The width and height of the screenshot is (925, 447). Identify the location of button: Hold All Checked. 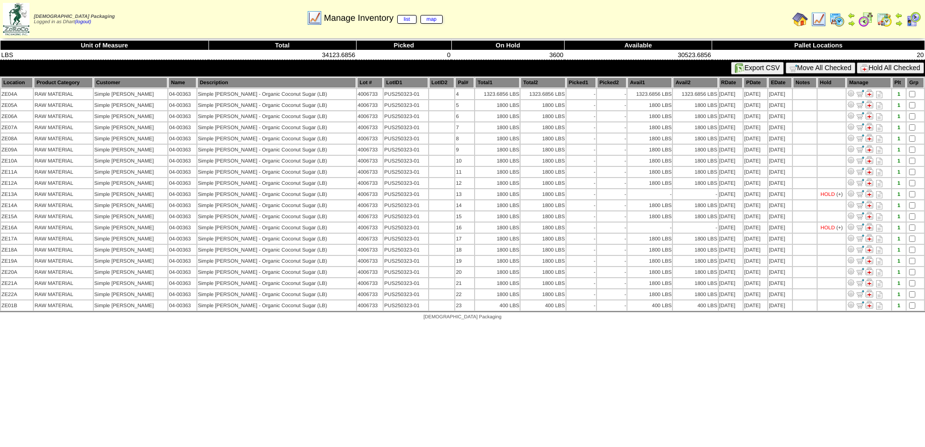
(891, 68).